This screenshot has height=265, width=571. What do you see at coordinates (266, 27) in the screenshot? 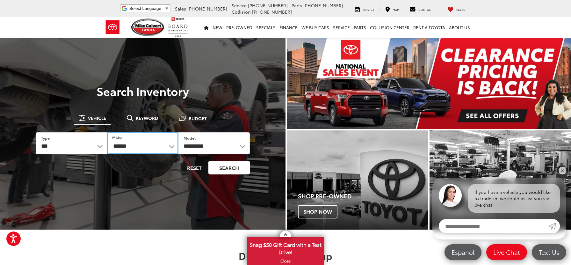
I see `a: Specials` at bounding box center [266, 27].